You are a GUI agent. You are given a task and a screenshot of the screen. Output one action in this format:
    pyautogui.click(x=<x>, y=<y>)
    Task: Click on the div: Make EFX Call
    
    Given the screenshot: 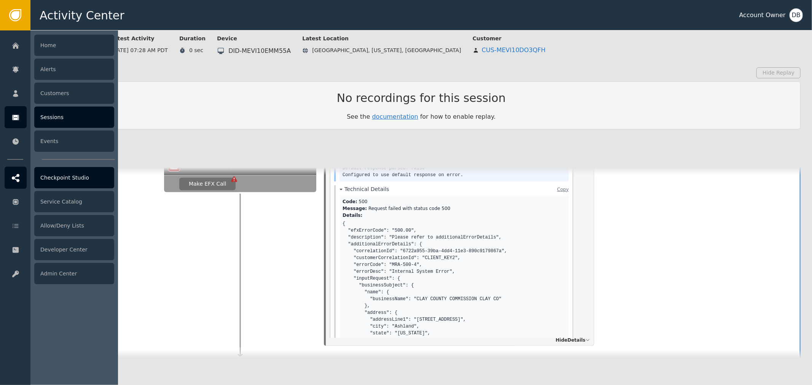 What is the action you would take?
    pyautogui.click(x=207, y=184)
    